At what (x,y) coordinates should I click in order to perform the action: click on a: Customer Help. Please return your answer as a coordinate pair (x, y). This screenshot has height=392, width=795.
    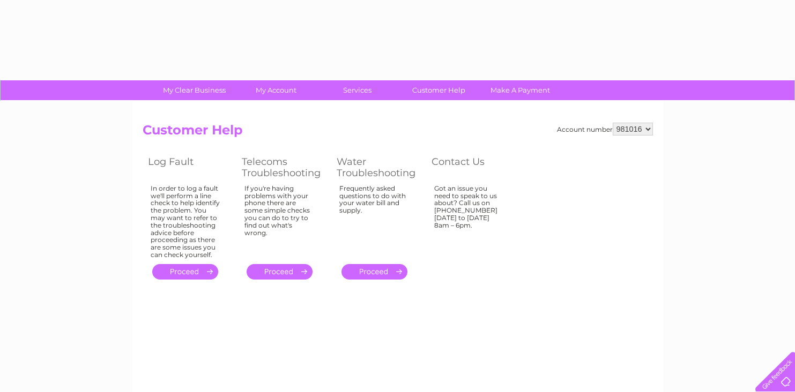
    Looking at the image, I should click on (439, 90).